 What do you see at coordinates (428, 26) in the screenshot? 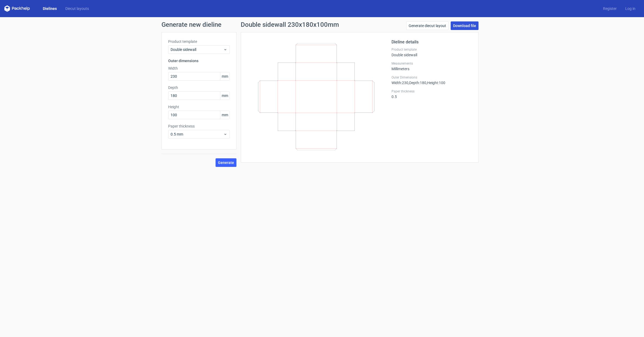
I see `a: Generate diecut layout` at bounding box center [428, 26].